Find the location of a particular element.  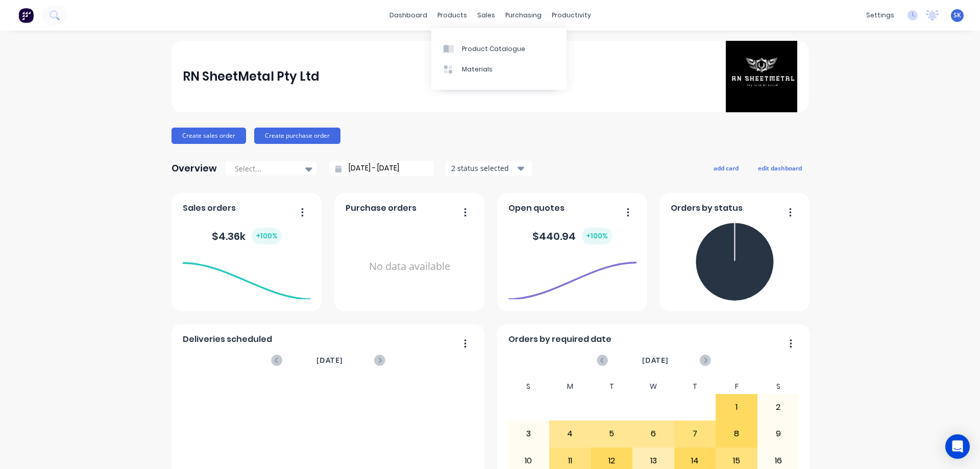

span: Orders by required date is located at coordinates (560, 339).